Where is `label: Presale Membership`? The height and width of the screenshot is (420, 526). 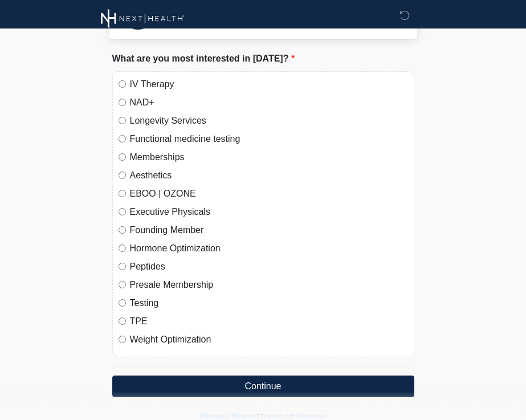 label: Presale Membership is located at coordinates (269, 285).